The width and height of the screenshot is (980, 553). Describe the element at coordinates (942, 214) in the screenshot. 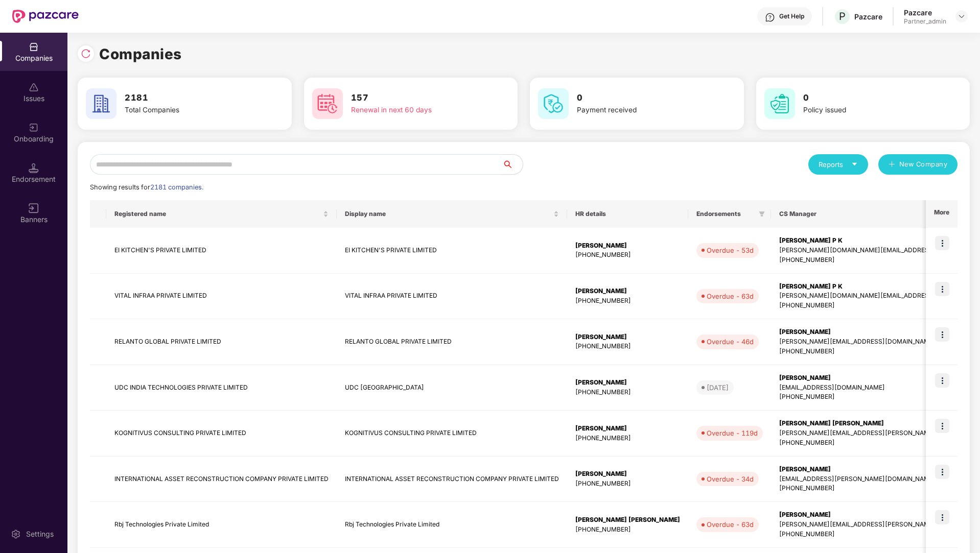

I see `th: More` at that location.